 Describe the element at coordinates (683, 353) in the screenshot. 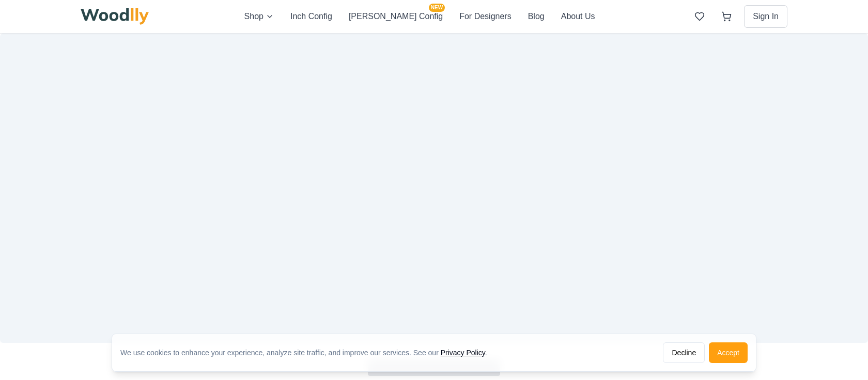

I see `button: Decline` at that location.